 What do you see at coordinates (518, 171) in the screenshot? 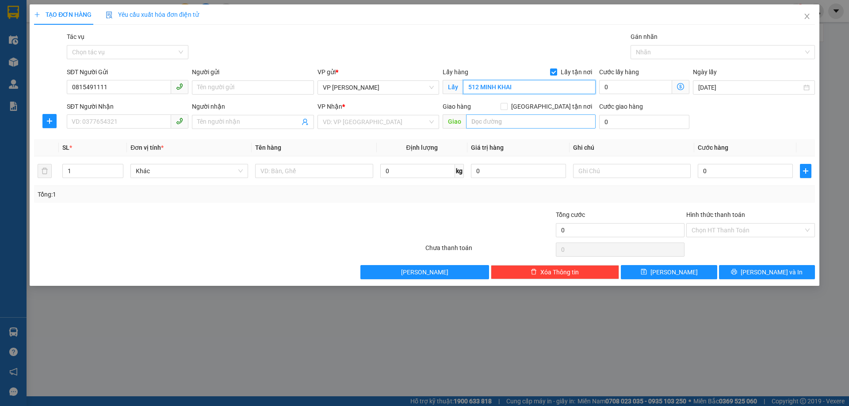
I see `input: 0` at bounding box center [518, 171].